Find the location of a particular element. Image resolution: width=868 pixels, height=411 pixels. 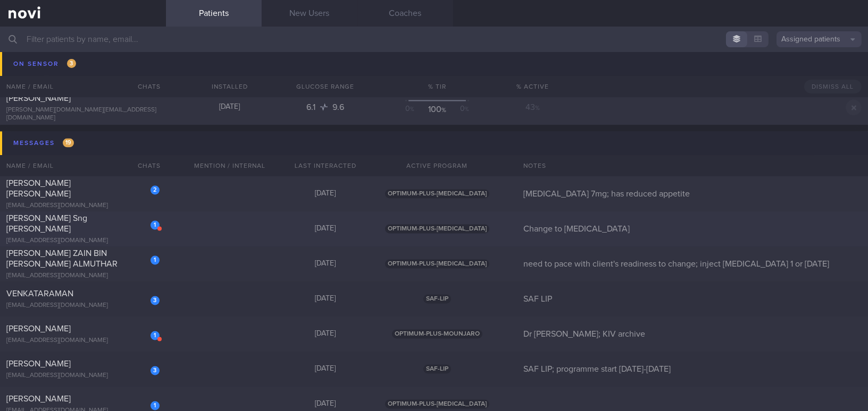

span: OPTIMUM-PLUS-MOUNJARO is located at coordinates (437, 333).